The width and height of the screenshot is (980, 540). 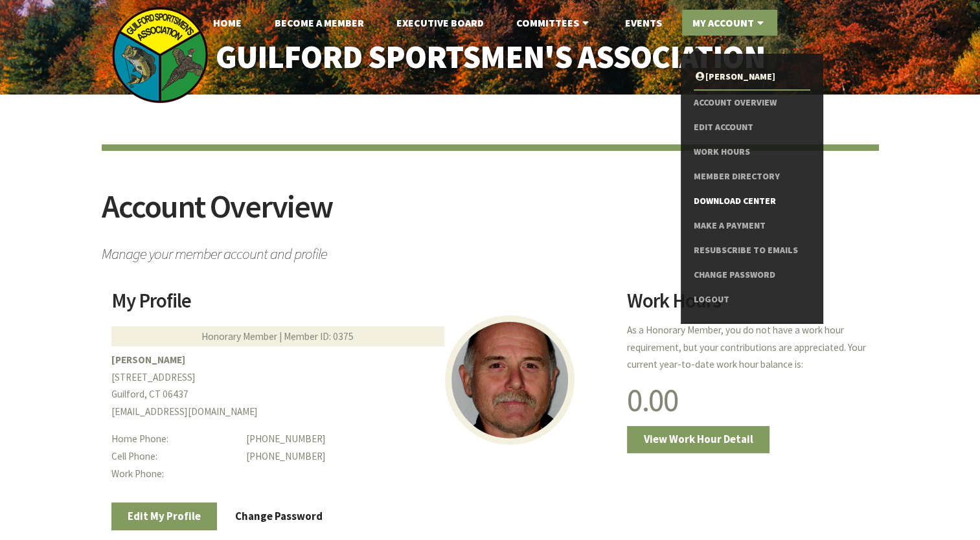 I want to click on a: Guilford Sportsmen's Association, so click(x=490, y=57).